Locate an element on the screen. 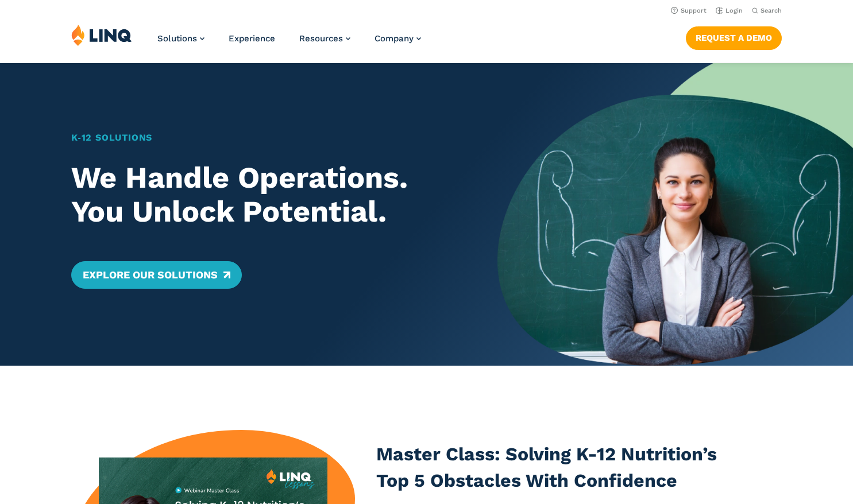 The image size is (853, 504). img: Home Banner is located at coordinates (675, 214).